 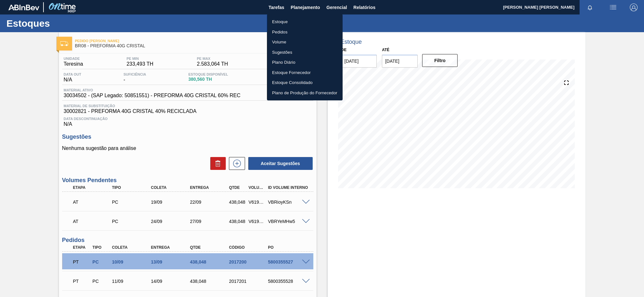 I want to click on a: Estoque Consolidado, so click(x=305, y=83).